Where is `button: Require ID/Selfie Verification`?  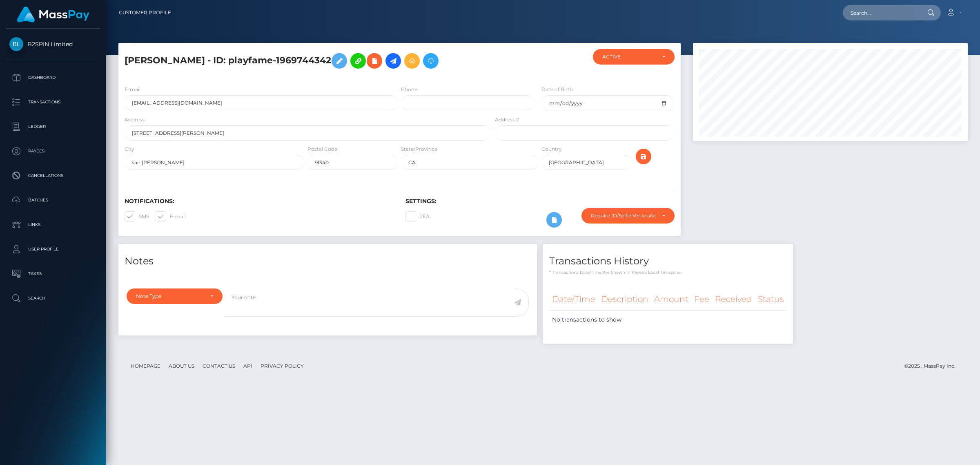 button: Require ID/Selfie Verification is located at coordinates (628, 216).